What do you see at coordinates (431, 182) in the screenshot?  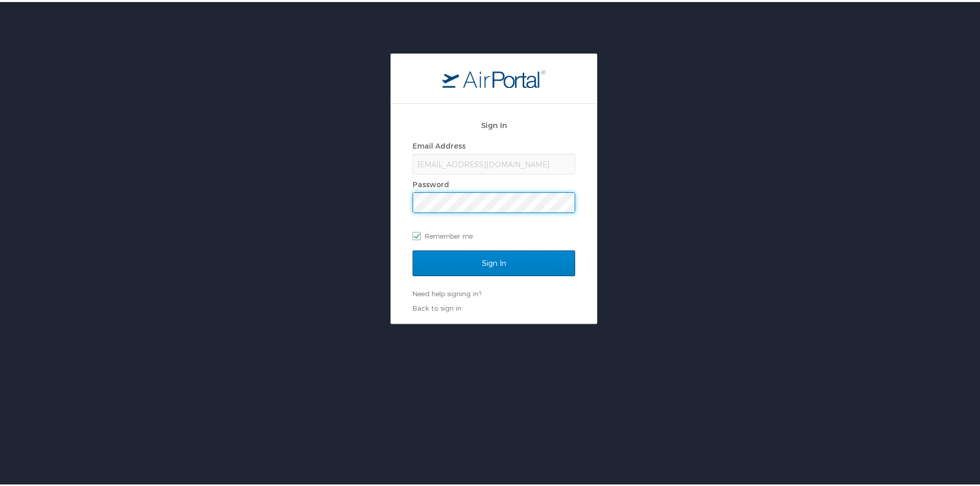 I see `label: Password` at bounding box center [431, 182].